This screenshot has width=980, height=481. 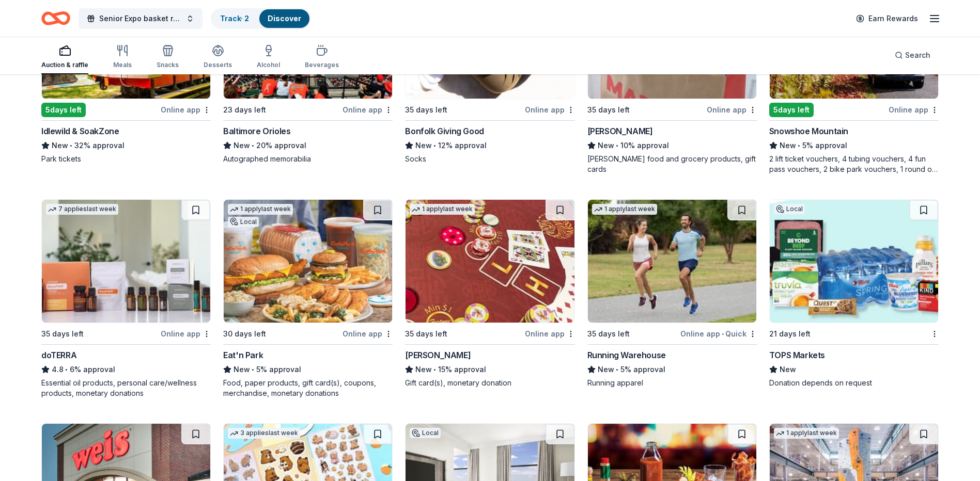 What do you see at coordinates (167, 57) in the screenshot?
I see `button: Snacks` at bounding box center [167, 57].